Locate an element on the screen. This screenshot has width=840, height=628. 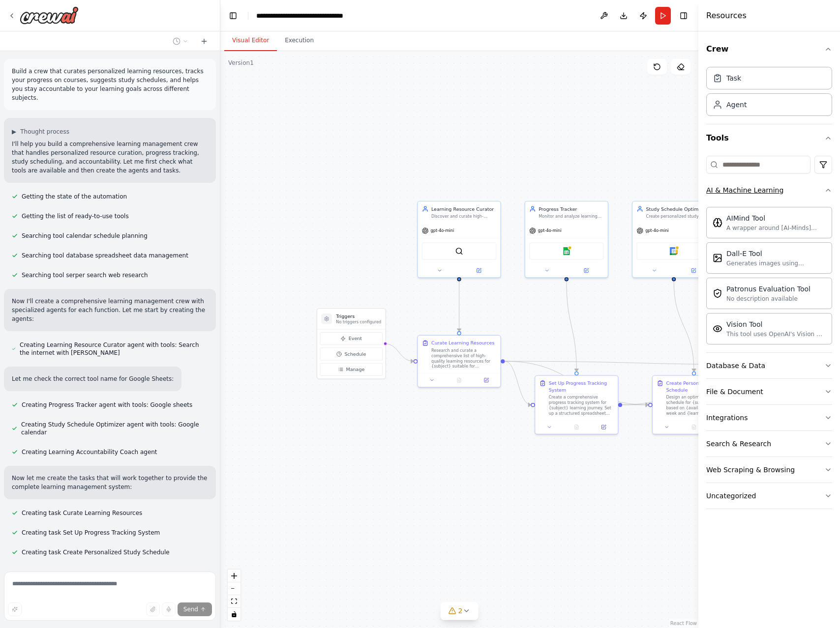
g: Edge from f06b227c-a8f8-44b4-a98b-4aedced6b002 to d9164297-5170-410a-8f00-b50aebfb1deb is located at coordinates (683, 326).